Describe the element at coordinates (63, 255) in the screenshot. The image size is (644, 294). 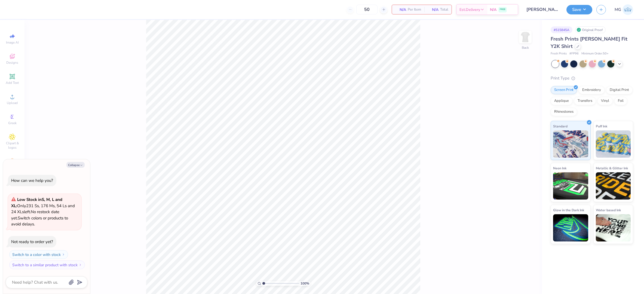
I see `img: Switch to a color with stock` at that location.